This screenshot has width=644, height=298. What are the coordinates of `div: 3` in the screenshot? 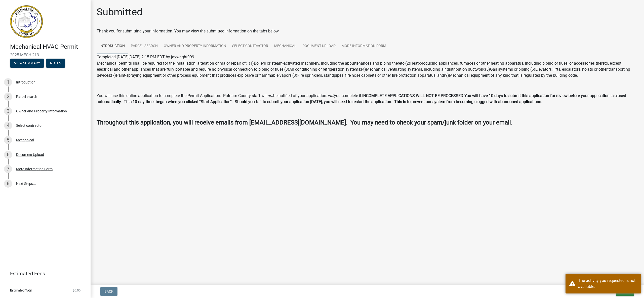 It's located at (8, 111).